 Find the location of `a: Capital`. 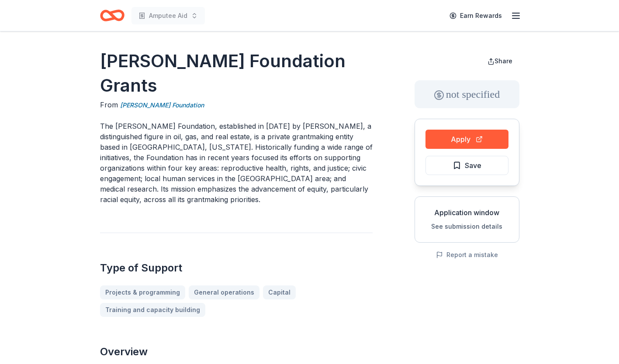

a: Capital is located at coordinates (279, 293).